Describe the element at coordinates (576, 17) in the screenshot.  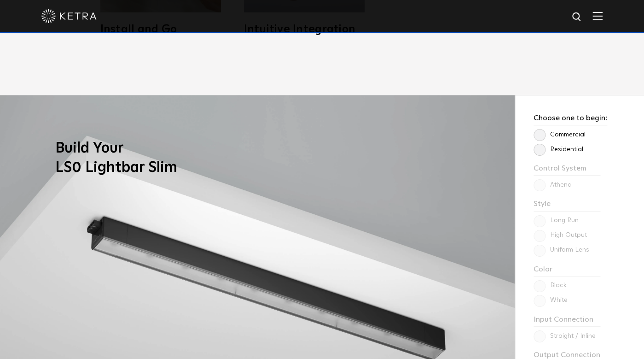
I see `img: search icon` at that location.